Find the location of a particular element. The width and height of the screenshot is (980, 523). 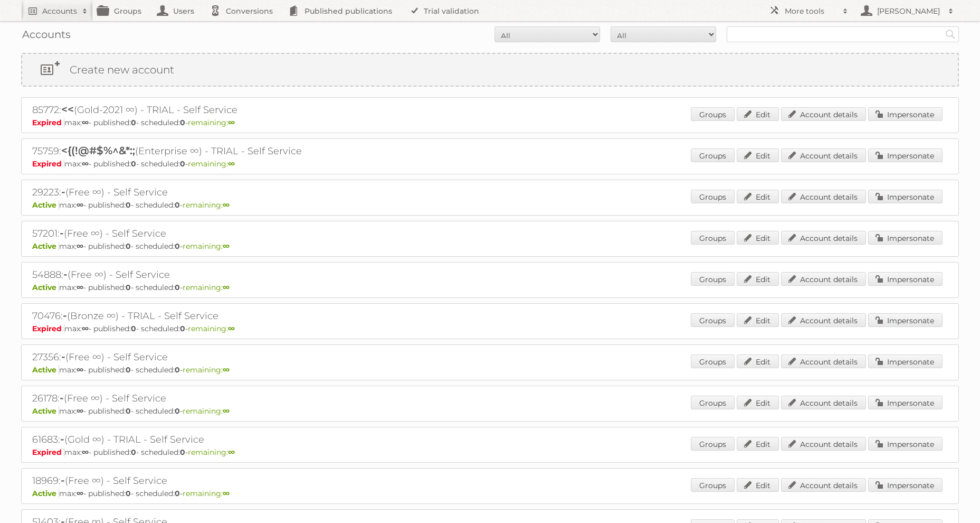

a: Create new account is located at coordinates (490, 70).